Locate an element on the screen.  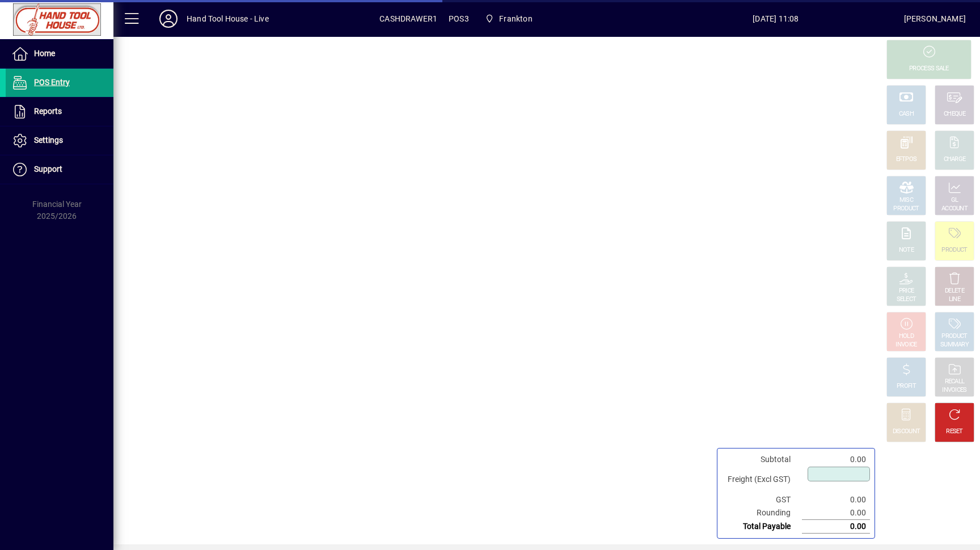
div: ACCOUNT is located at coordinates (955, 209).